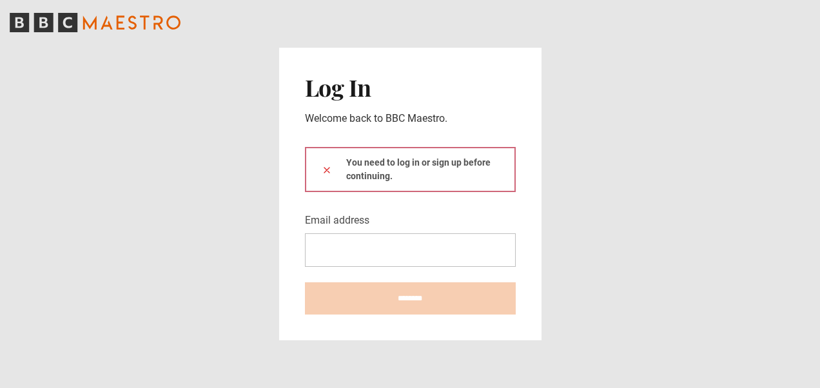 This screenshot has width=820, height=388. I want to click on div: You need to log in or sign up before continuing., so click(410, 170).